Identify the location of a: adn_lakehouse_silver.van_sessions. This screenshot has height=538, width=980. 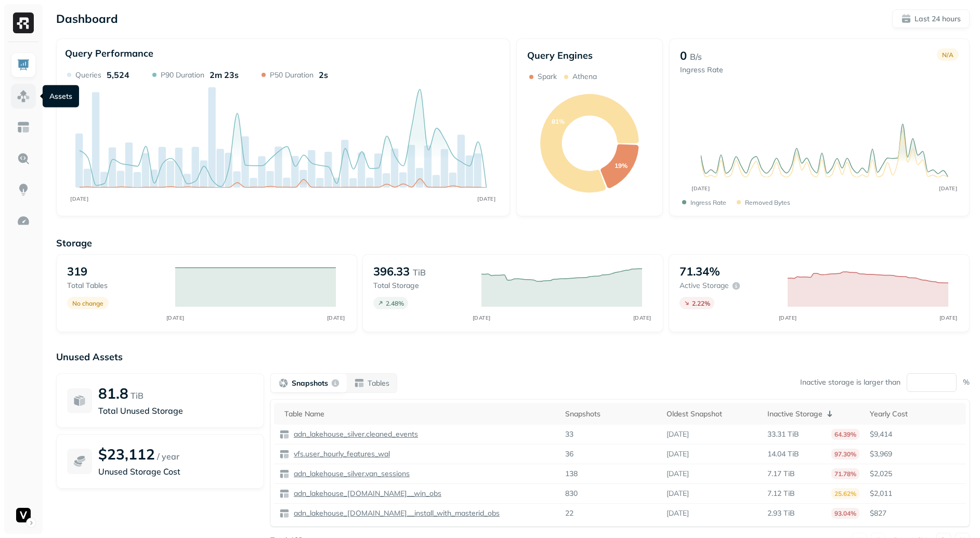
(349, 474).